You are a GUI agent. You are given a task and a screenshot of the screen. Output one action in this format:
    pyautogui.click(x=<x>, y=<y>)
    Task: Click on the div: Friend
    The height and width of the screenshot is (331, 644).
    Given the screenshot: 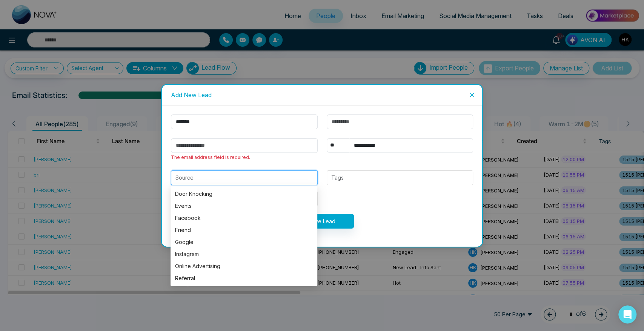 What is the action you would take?
    pyautogui.click(x=244, y=230)
    